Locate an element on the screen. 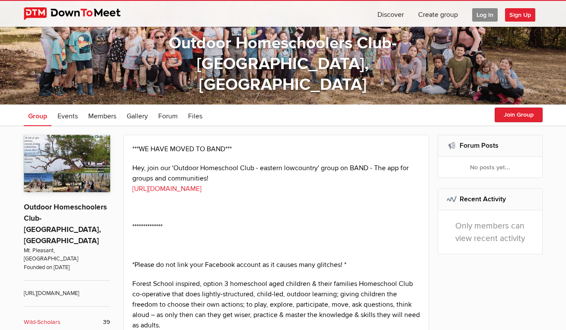  span: Forum is located at coordinates (168, 116).